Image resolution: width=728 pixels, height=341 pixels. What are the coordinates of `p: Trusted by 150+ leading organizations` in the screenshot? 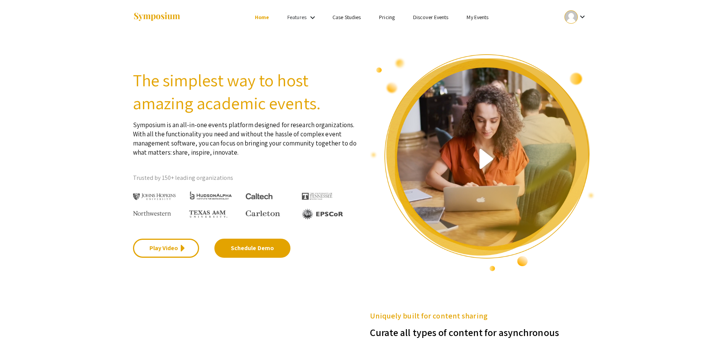 It's located at (246, 178).